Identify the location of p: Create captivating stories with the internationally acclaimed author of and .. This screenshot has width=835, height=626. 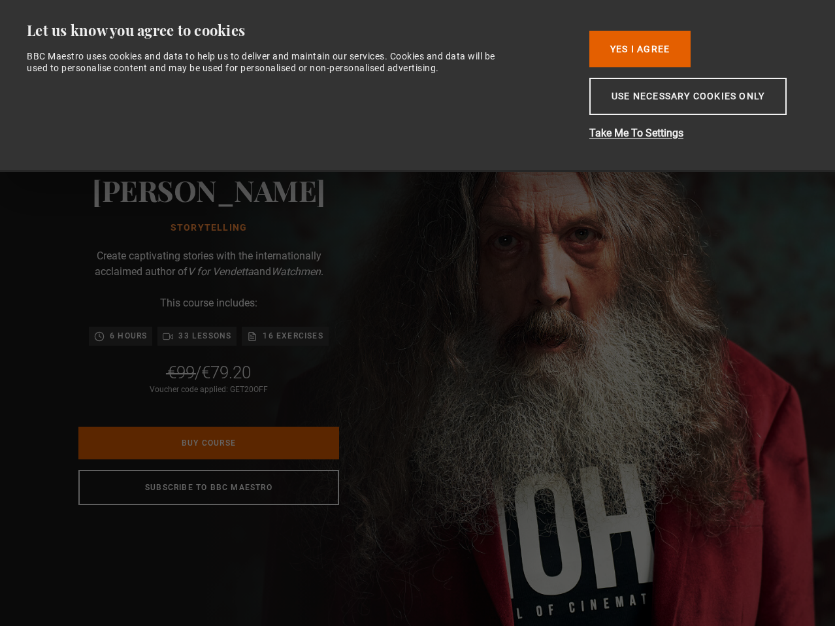
(208, 264).